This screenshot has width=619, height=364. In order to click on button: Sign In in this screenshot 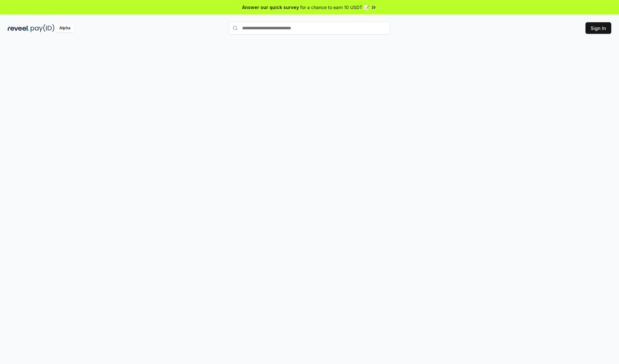, I will do `click(599, 28)`.